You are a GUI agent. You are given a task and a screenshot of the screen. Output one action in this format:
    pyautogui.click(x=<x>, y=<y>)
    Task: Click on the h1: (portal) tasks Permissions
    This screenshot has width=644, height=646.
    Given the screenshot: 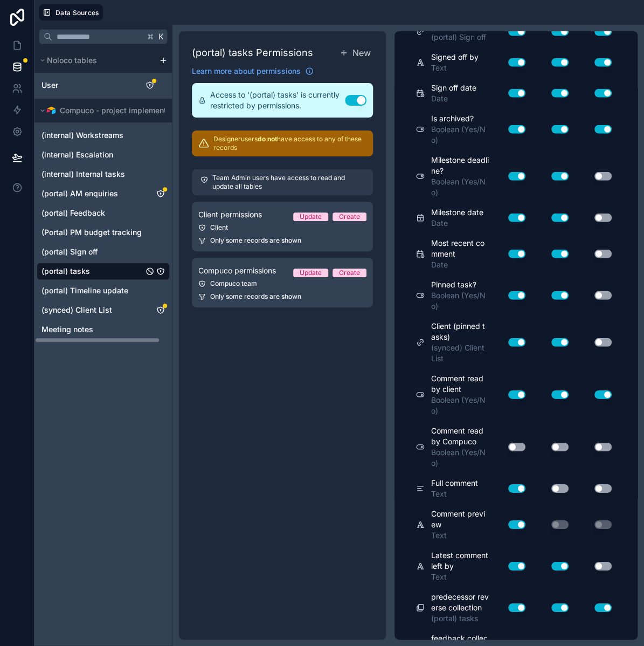 What is the action you would take?
    pyautogui.click(x=252, y=53)
    